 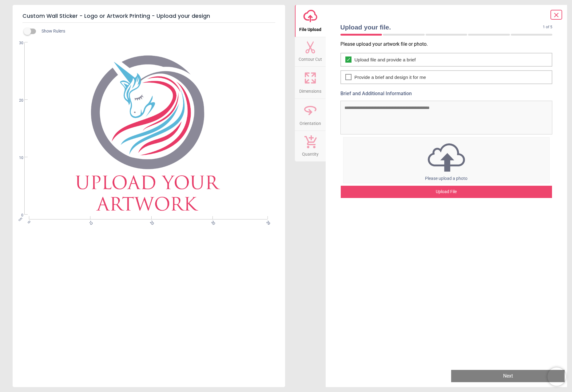 What do you see at coordinates (20, 219) in the screenshot?
I see `span: cm` at bounding box center [20, 219].